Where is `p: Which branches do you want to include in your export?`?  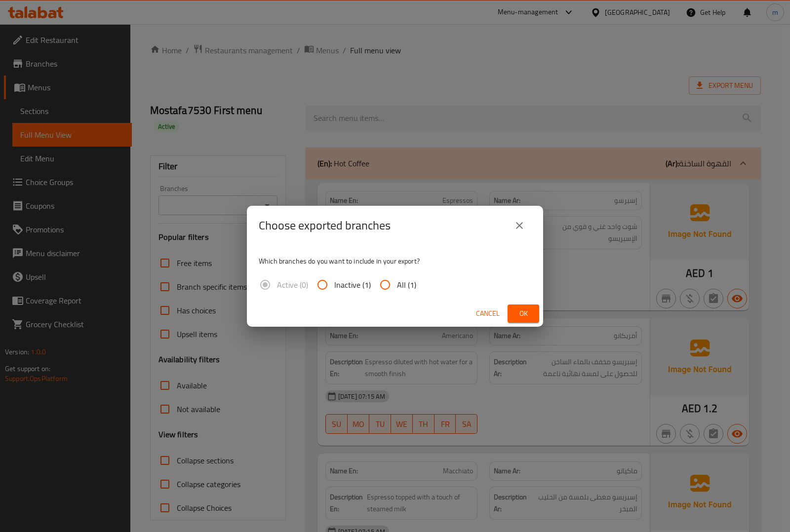 p: Which branches do you want to include in your export? is located at coordinates (395, 261).